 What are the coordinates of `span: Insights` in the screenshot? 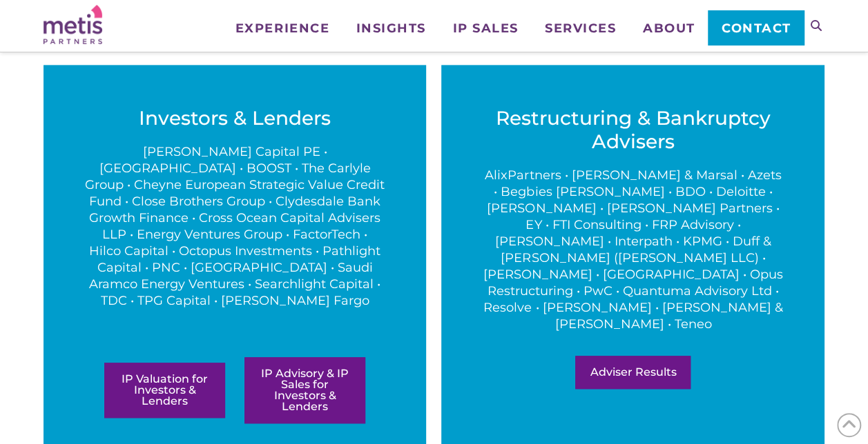 It's located at (391, 28).